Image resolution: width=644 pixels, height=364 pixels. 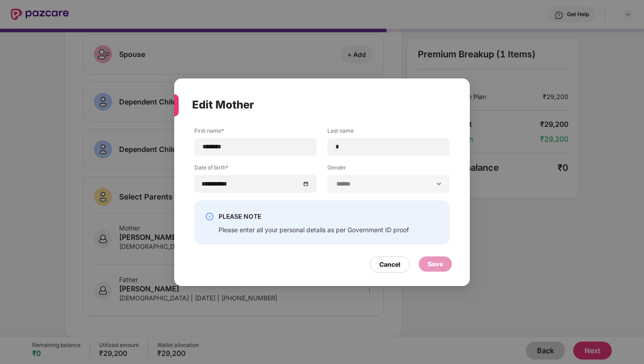 I want to click on div: PLEASE NOTE, so click(x=314, y=216).